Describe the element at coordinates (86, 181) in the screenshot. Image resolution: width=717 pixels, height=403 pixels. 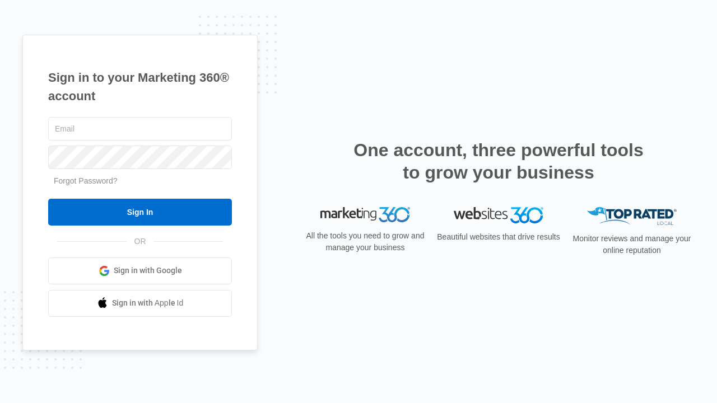
I see `a: Forgot Password?` at that location.